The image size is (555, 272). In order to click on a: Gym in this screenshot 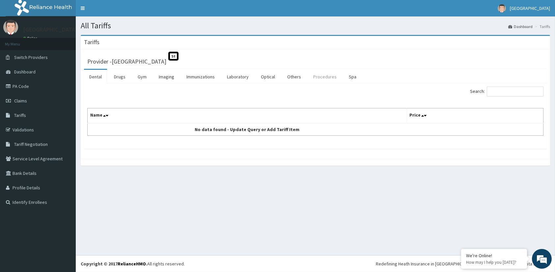, I will do `click(142, 77)`.